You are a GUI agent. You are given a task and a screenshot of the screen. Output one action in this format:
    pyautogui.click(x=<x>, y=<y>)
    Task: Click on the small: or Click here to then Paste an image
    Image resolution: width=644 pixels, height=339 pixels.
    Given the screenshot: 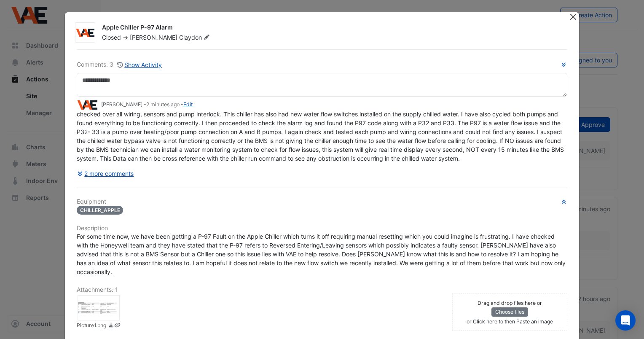 What is the action you would take?
    pyautogui.click(x=510, y=321)
    